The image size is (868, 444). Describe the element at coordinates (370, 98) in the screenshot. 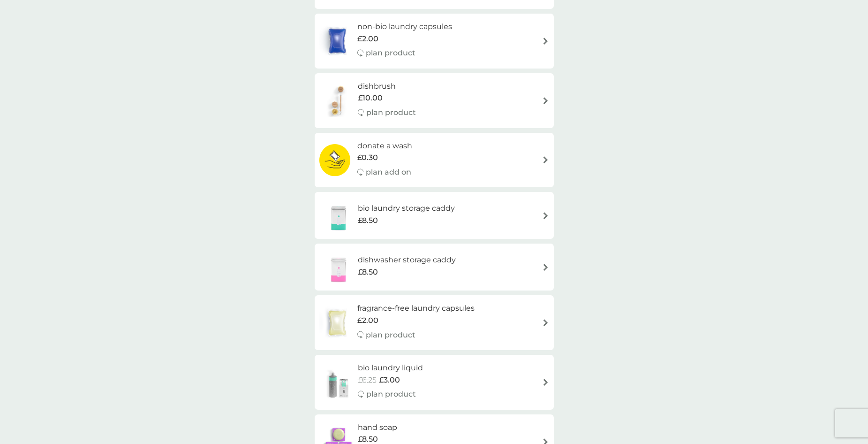

I see `span: £10.00` at that location.